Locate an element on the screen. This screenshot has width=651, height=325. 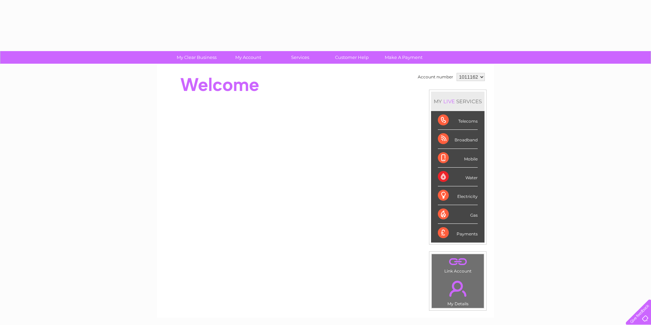
div: Broadband is located at coordinates (458, 139).